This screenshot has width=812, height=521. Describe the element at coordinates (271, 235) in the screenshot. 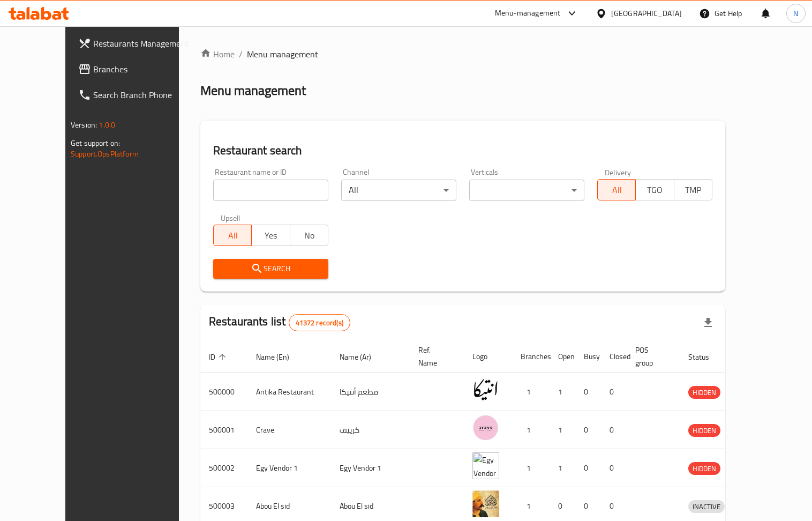

I see `span: Yes` at that location.